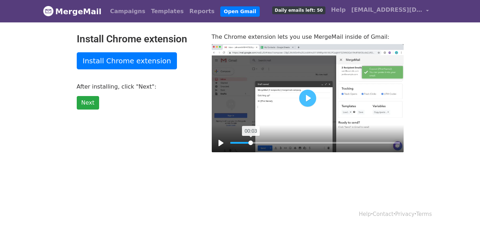  Describe the element at coordinates (462, 211) in the screenshot. I see `div: Chat Widget` at that location.